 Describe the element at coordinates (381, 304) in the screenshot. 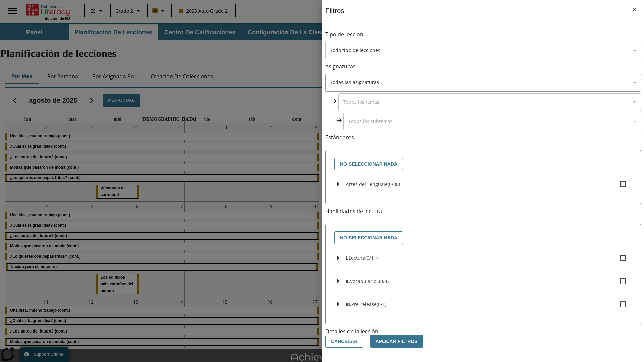

I see `span: 0 estándares seleccionados/1 estándares en grupo` at that location.